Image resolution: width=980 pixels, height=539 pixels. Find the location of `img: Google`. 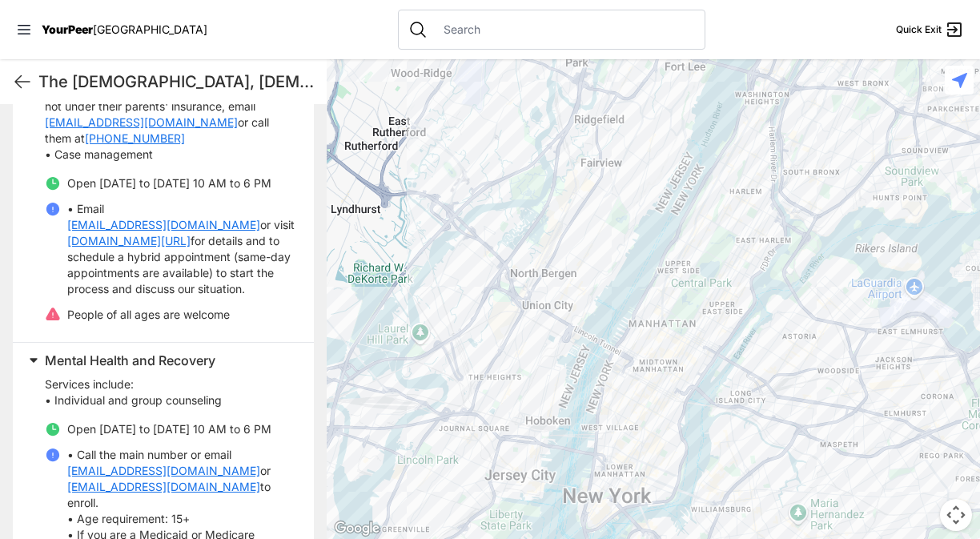

img: Google is located at coordinates (357, 529).